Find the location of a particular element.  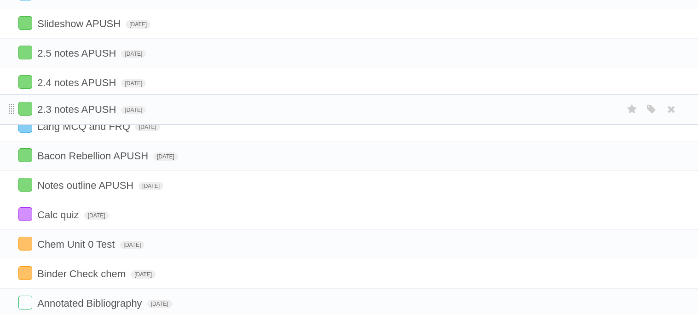

span: Annotated Bibliography is located at coordinates (91, 303).